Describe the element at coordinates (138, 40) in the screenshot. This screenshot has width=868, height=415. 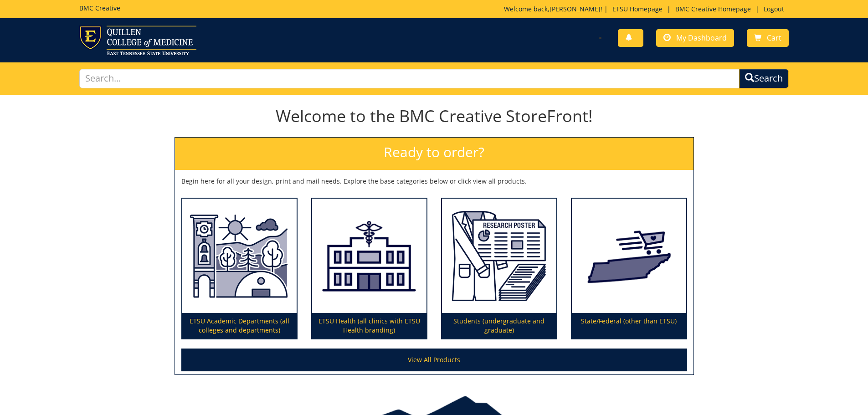
I see `img: ETSU logo` at that location.